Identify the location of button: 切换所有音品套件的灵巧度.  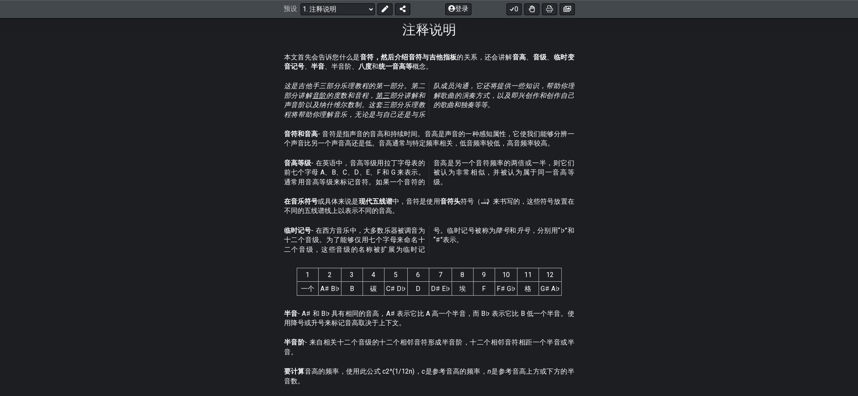
(532, 9).